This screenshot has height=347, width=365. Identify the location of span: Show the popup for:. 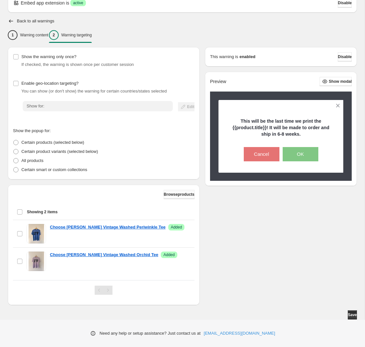
(32, 130).